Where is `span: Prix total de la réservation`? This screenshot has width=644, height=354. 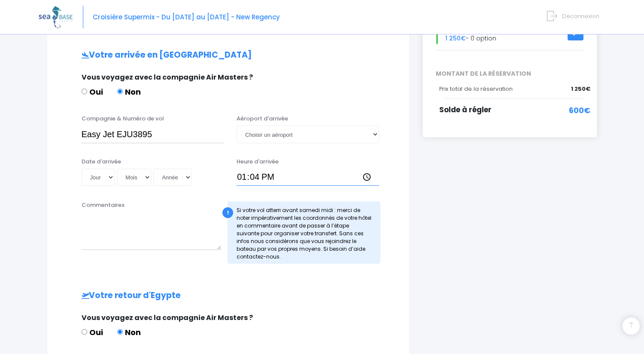 span: Prix total de la réservation is located at coordinates (476, 88).